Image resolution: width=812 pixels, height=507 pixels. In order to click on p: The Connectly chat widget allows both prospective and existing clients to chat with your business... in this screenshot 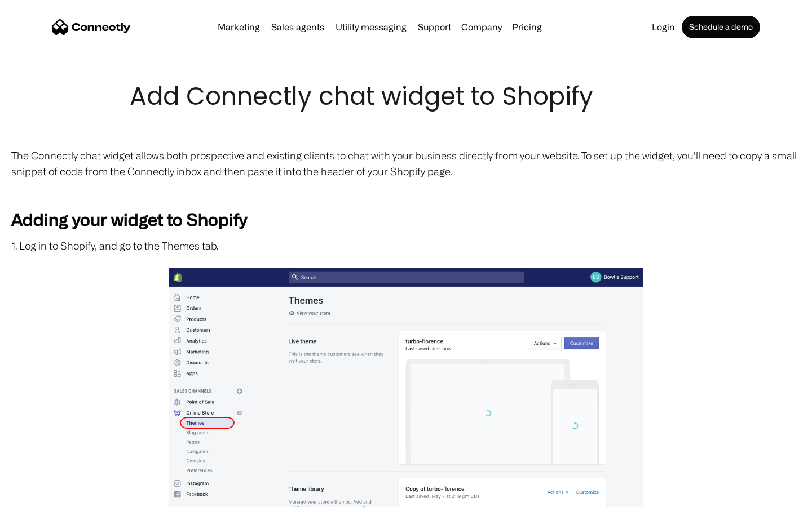, I will do `click(406, 163)`.